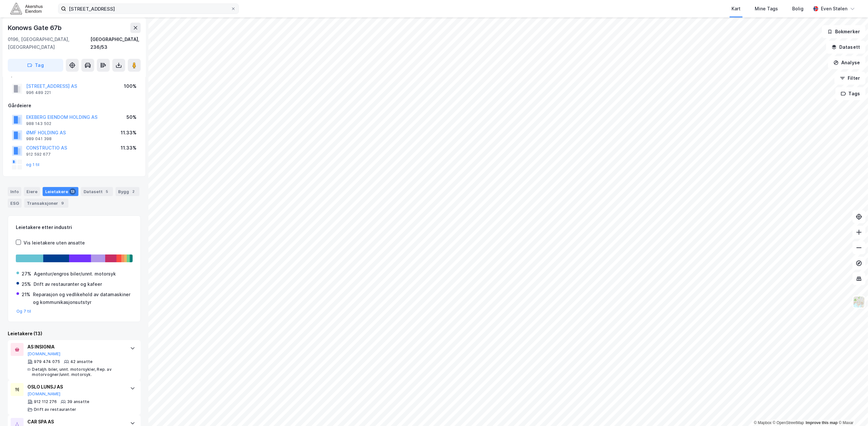  Describe the element at coordinates (54, 243) in the screenshot. I see `div: Vis leietakere uten ansatte` at that location.